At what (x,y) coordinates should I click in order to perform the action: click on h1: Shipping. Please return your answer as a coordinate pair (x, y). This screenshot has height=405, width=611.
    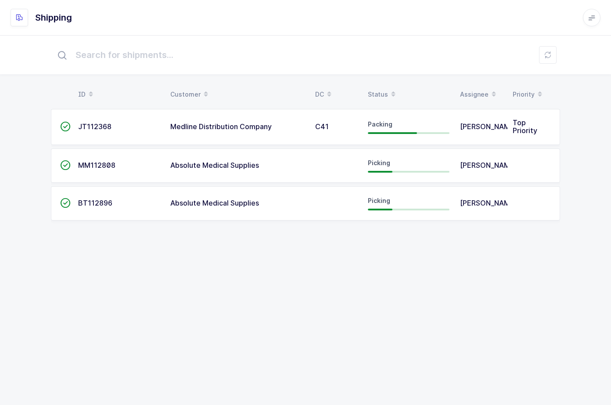
    Looking at the image, I should click on (54, 18).